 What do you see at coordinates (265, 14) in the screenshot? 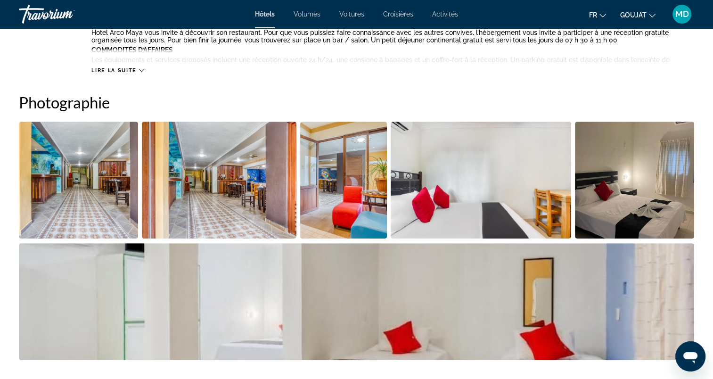
I see `span: Hôtels` at bounding box center [265, 14].